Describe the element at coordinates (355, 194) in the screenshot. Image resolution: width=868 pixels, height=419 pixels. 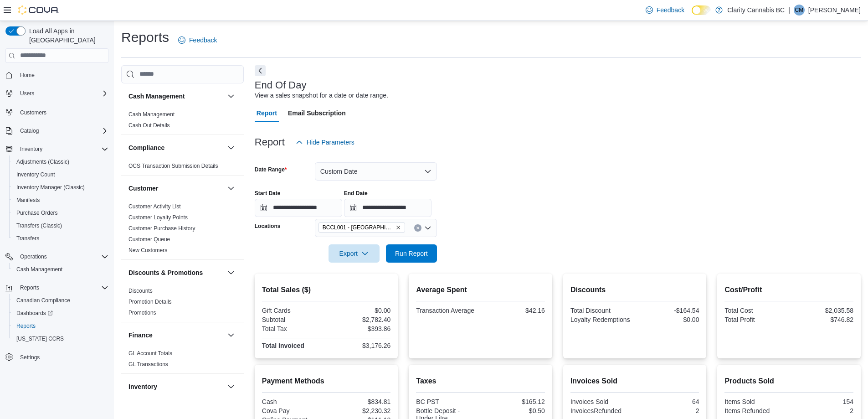
I see `label: End Date` at that location.